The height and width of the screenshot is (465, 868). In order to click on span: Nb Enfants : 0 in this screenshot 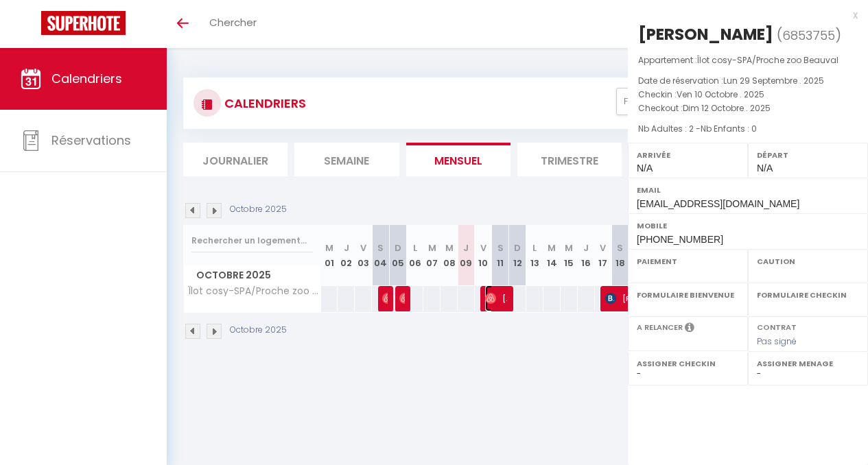, I will do `click(728, 129)`.